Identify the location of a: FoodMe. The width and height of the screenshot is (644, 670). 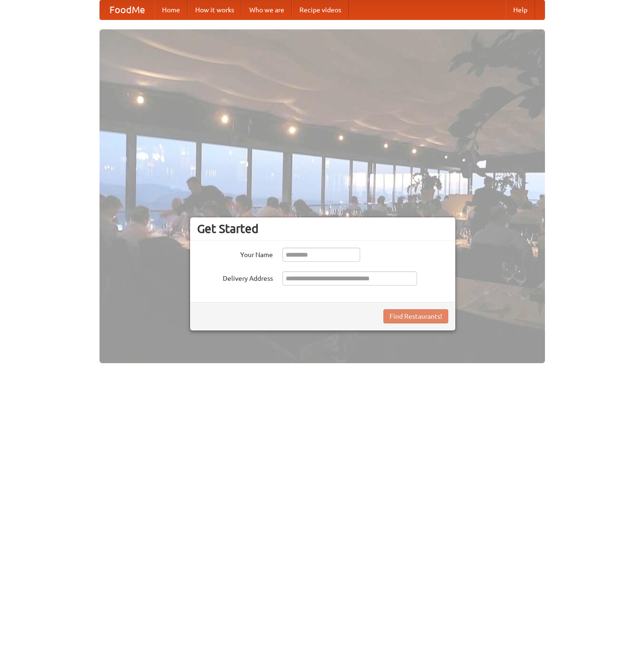
(127, 10).